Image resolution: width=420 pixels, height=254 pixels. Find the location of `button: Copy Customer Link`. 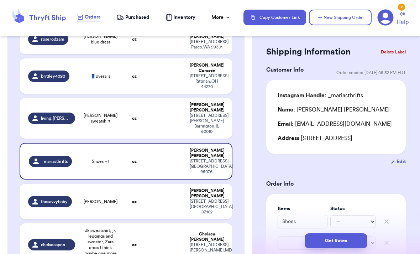

button: Copy Customer Link is located at coordinates (275, 17).